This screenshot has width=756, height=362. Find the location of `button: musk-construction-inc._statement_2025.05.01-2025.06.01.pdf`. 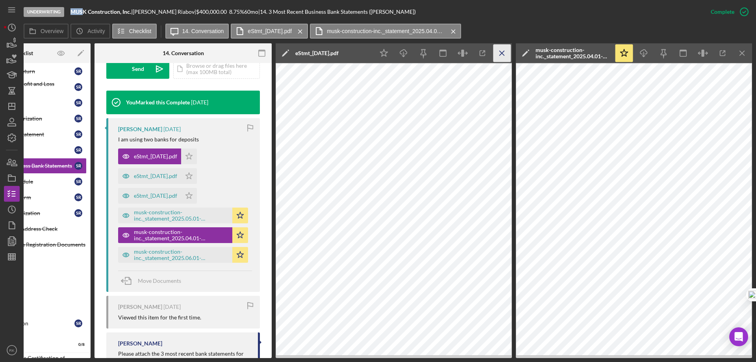

button: musk-construction-inc._statement_2025.05.01-2025.06.01.pdf is located at coordinates (183, 215).